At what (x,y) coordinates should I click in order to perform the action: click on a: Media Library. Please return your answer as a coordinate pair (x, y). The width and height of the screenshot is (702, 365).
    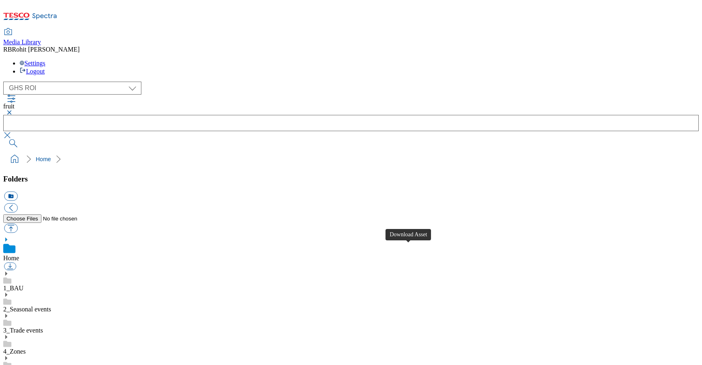
    Looking at the image, I should click on (22, 37).